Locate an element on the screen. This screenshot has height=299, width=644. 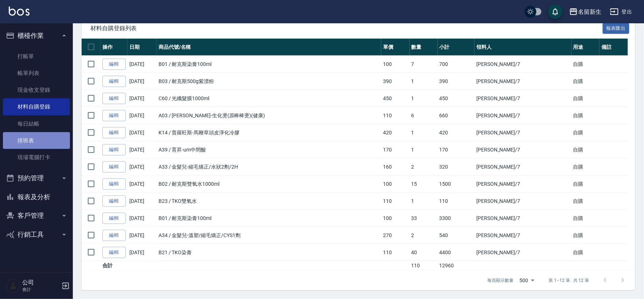
td: 2 is located at coordinates (424, 167).